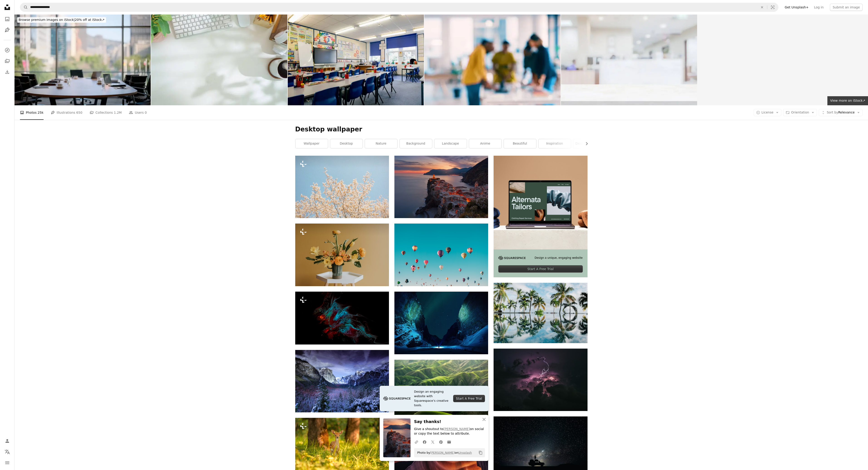 Image resolution: width=868 pixels, height=470 pixels. I want to click on button: Sort byRelevance, so click(841, 113).